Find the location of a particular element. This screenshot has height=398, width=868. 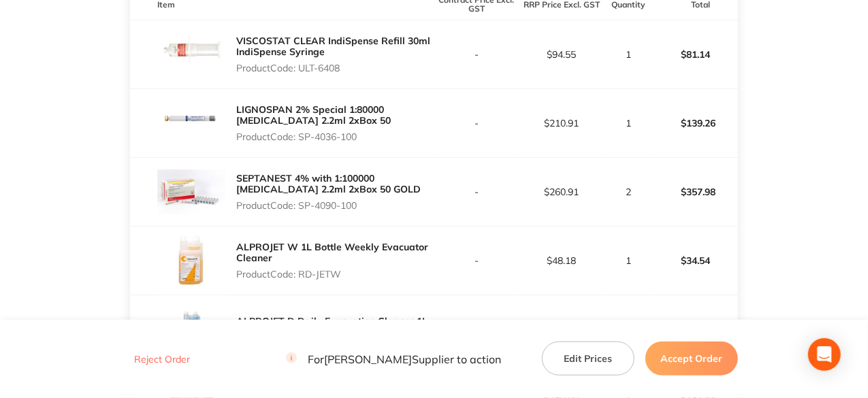

img: djYyY2s1bQ is located at coordinates (191, 330).